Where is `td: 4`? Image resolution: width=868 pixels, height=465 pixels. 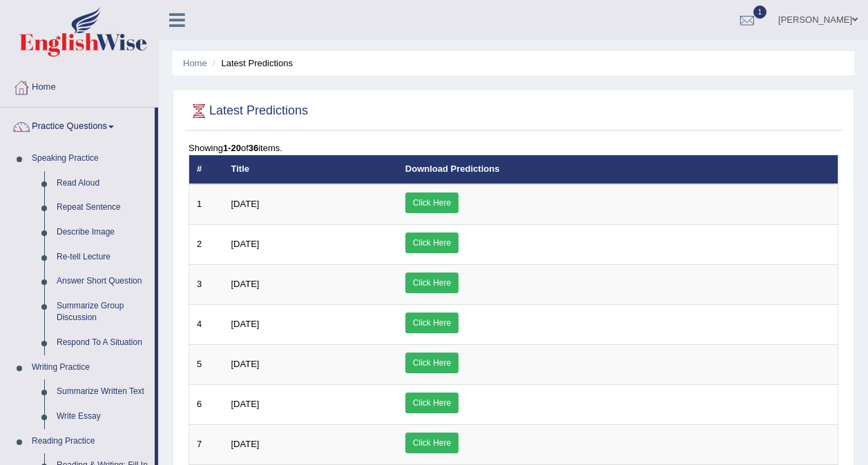 td: 4 is located at coordinates (207, 324).